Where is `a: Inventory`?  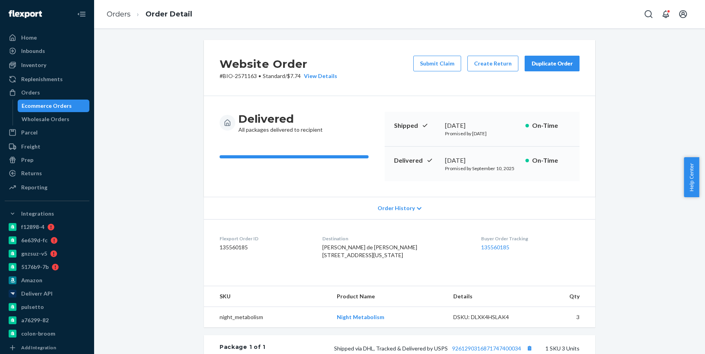
a: Inventory is located at coordinates (47, 65).